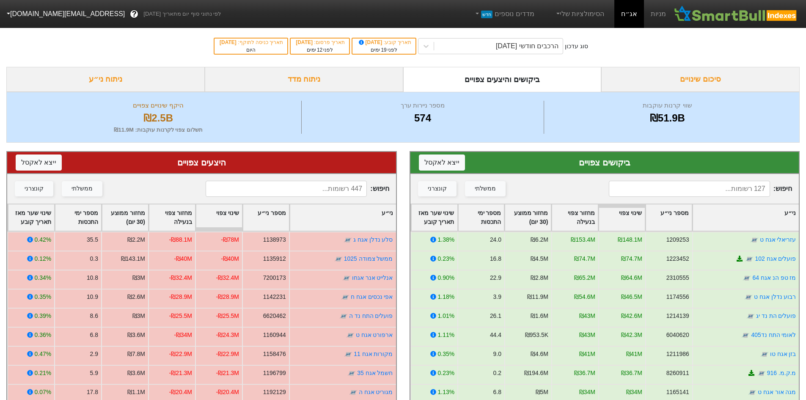 The height and width of the screenshot is (400, 806). I want to click on div: -₪22.9M, so click(181, 354).